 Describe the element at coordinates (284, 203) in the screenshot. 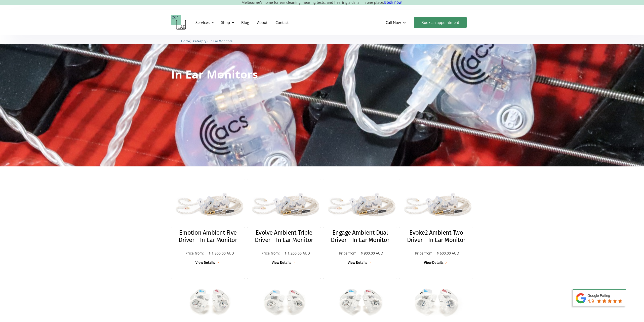

I see `img: Evolve Ambient Triple Driver – In Ear Monitor` at that location.